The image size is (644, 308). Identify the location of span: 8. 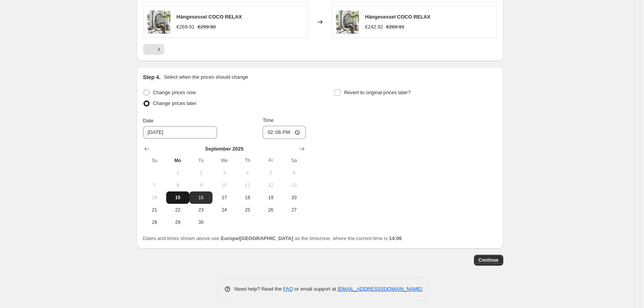
(178, 185).